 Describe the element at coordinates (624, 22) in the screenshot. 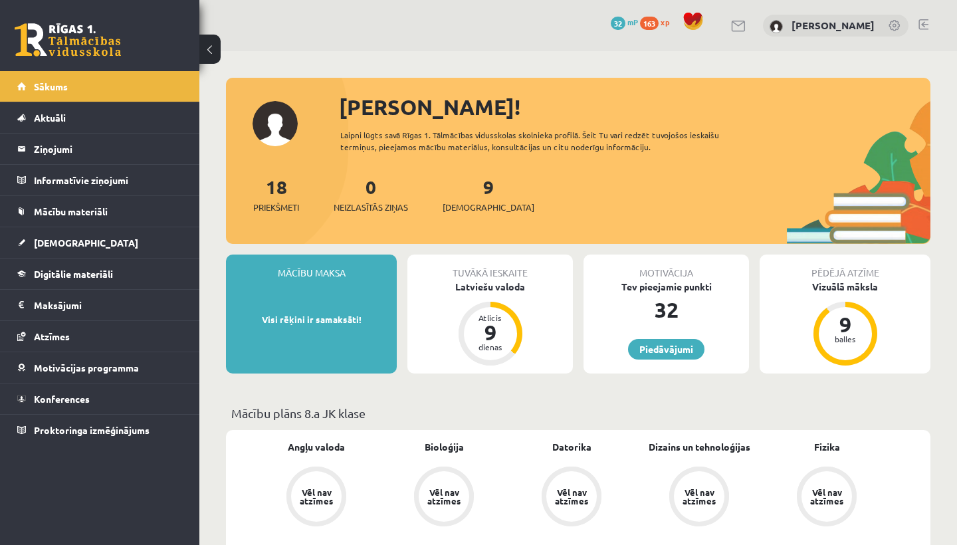

I see `a: 32 mP` at that location.